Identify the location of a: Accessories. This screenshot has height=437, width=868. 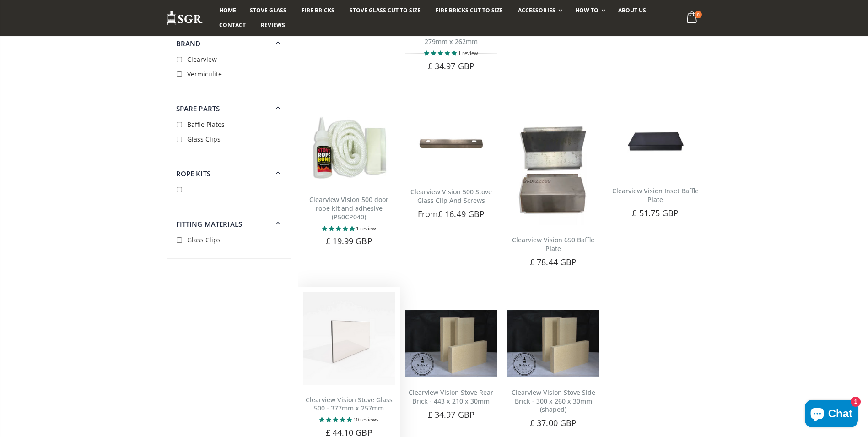
(538, 10).